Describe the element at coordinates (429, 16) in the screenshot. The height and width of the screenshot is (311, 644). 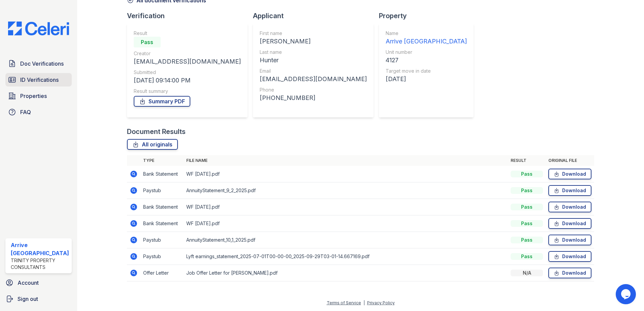
I see `div: Property` at that location.